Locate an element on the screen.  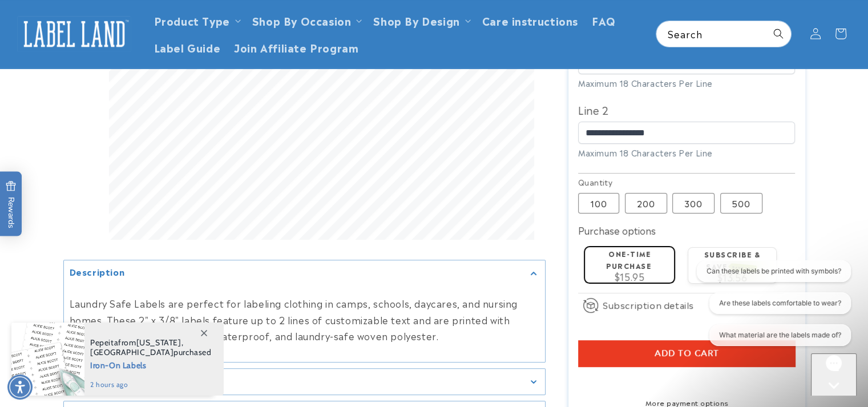
label: One-time purchase is located at coordinates (629, 259).